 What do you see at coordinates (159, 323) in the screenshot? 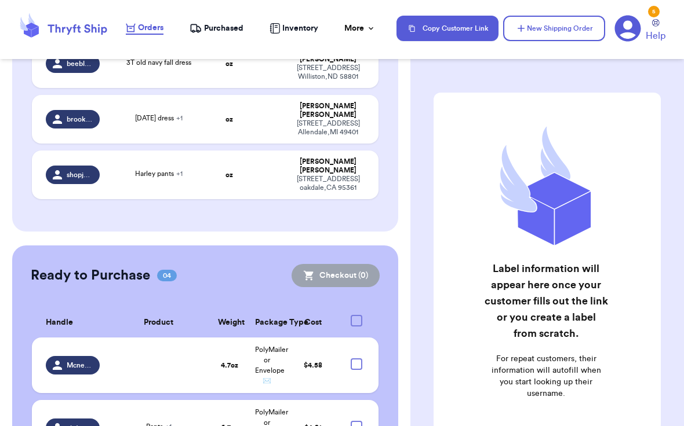
I see `th: Product` at bounding box center [159, 323].